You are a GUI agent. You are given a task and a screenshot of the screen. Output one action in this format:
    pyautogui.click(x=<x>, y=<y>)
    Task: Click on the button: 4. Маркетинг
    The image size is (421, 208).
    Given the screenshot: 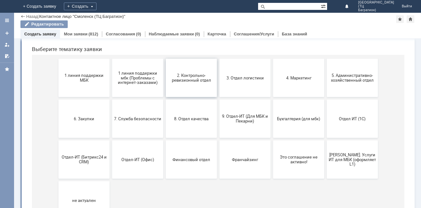 What is the action you would take?
    pyautogui.click(x=272, y=96)
    